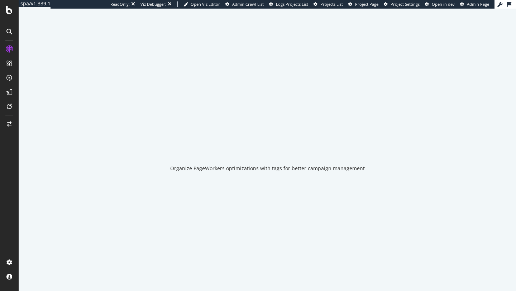 The width and height of the screenshot is (516, 291). What do you see at coordinates (153, 4) in the screenshot?
I see `div: Viz Debugger:` at bounding box center [153, 4].